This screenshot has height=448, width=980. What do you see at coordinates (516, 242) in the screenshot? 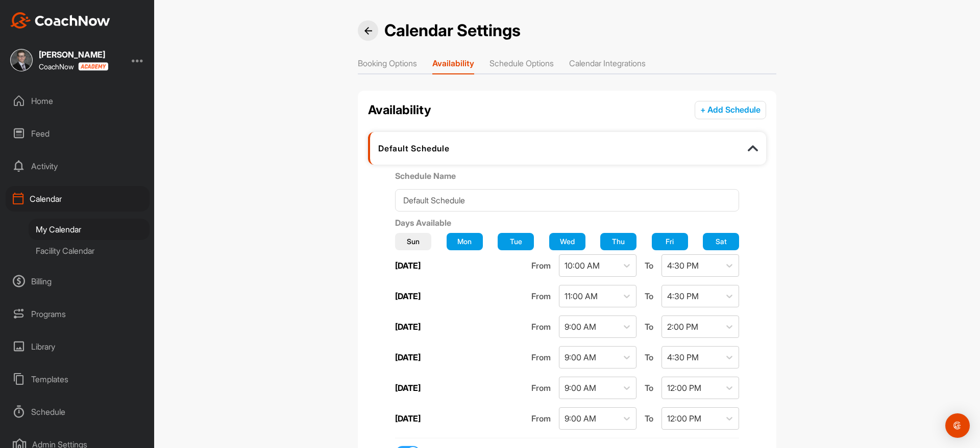
I see `button: Tue` at bounding box center [516, 242].